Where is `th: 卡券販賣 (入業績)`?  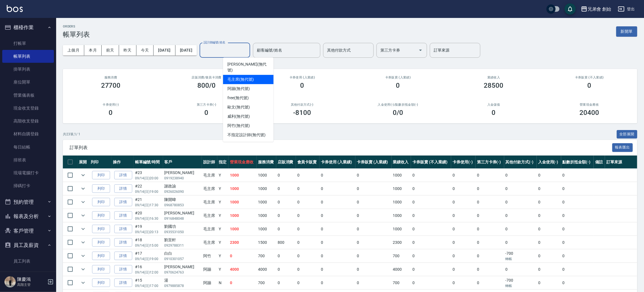
th: 卡券販賣 (入業績) is located at coordinates (374, 162).